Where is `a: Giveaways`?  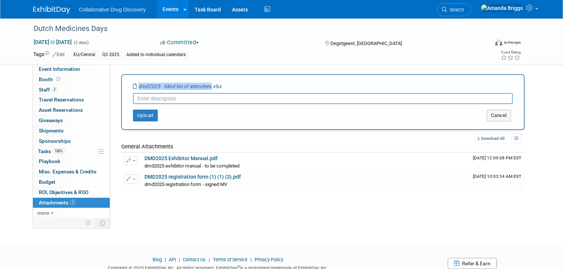 a: Giveaways is located at coordinates (71, 120).